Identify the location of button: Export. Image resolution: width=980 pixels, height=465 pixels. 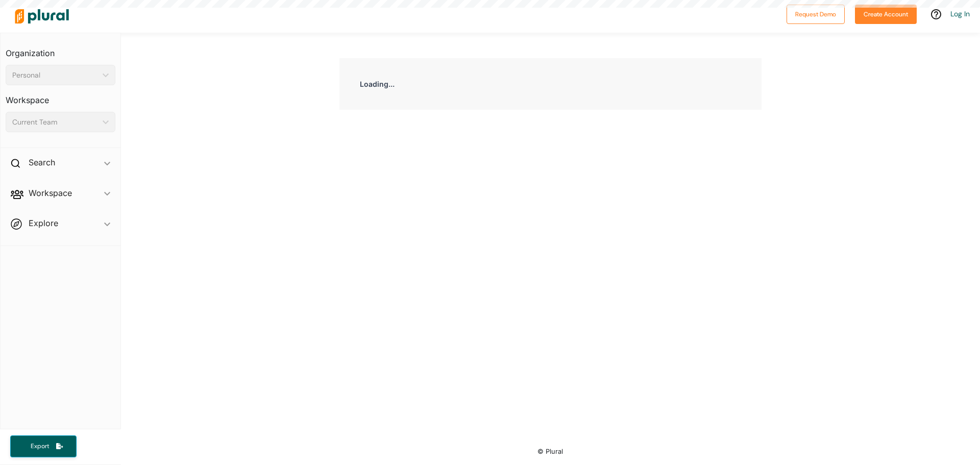
(43, 446).